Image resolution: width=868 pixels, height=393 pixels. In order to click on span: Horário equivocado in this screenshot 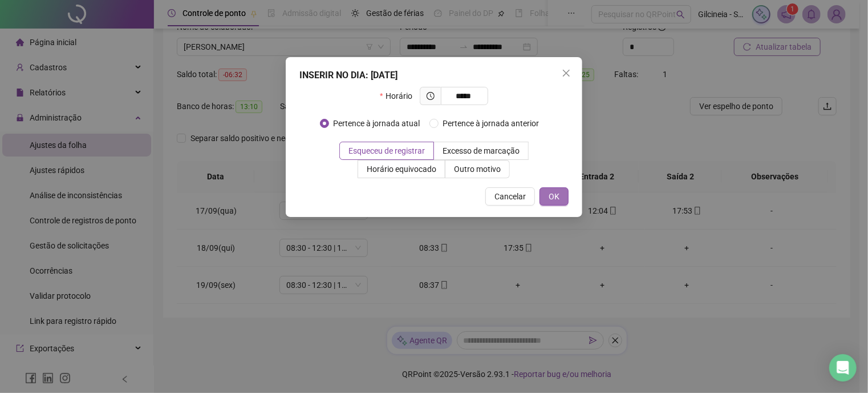, I will do `click(401, 169)`.